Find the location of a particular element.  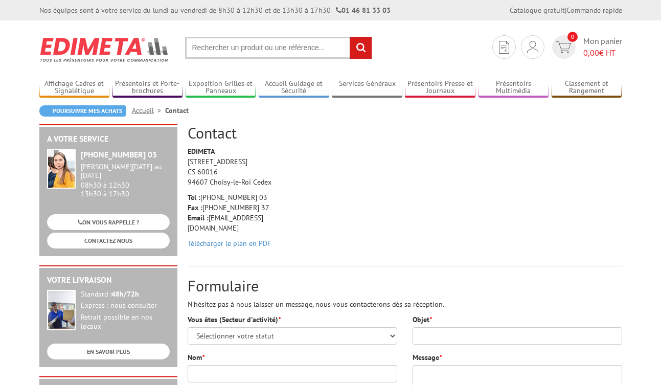

a: Télécharger le plan en PDF is located at coordinates (229, 243).